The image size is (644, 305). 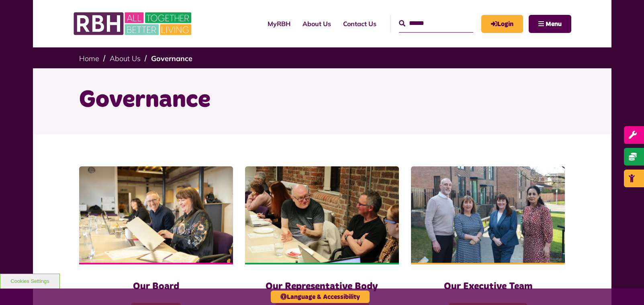 I want to click on img: RBH Executive Team, so click(x=488, y=214).